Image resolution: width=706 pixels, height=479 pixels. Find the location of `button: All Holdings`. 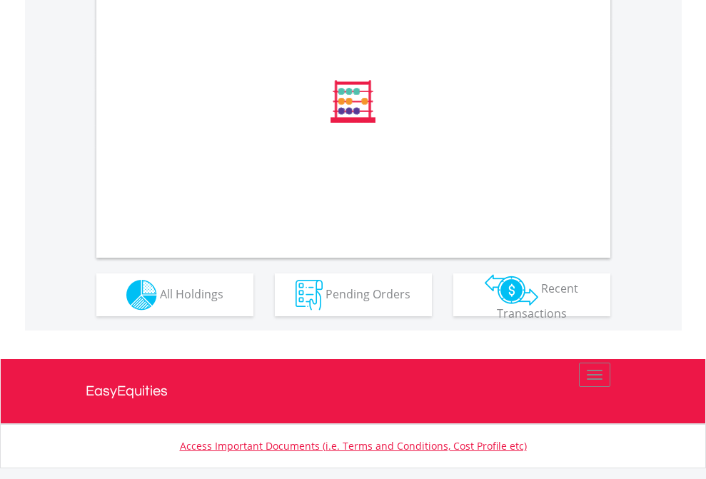

button: All Holdings is located at coordinates (175, 295).